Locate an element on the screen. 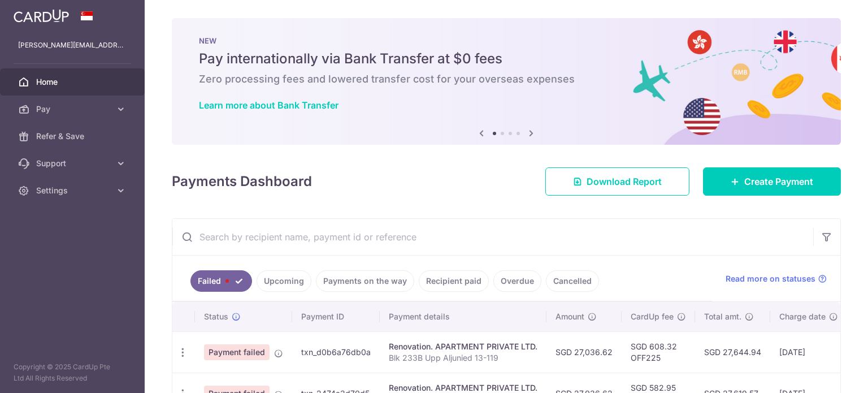 This screenshot has height=393, width=868. span: Read more on statuses is located at coordinates (770, 279).